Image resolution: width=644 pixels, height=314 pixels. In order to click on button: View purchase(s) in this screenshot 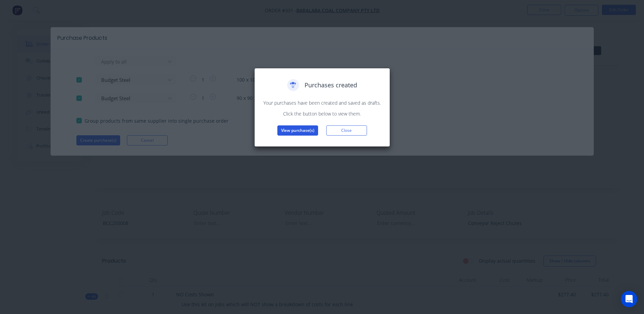, I will do `click(298, 130)`.